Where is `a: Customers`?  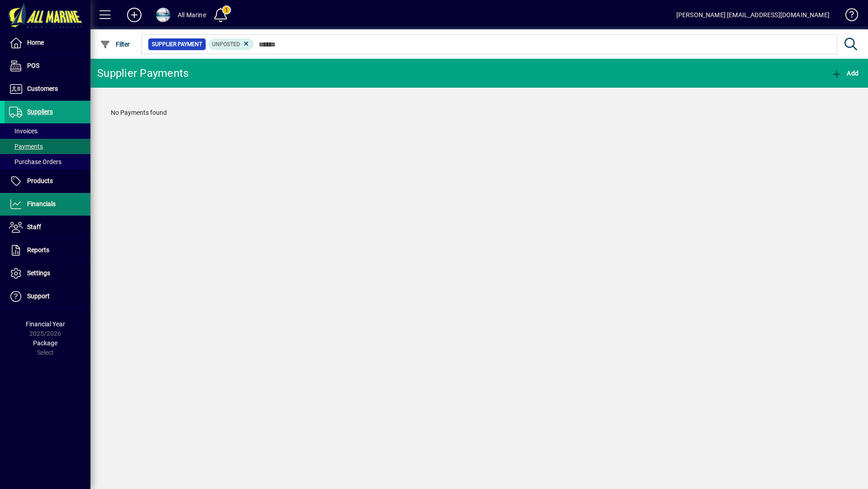
a: Customers is located at coordinates (48, 89).